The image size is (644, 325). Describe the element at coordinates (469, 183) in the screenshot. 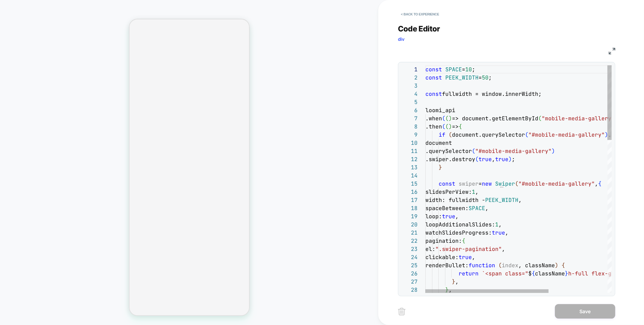

I see `span: swiper` at that location.